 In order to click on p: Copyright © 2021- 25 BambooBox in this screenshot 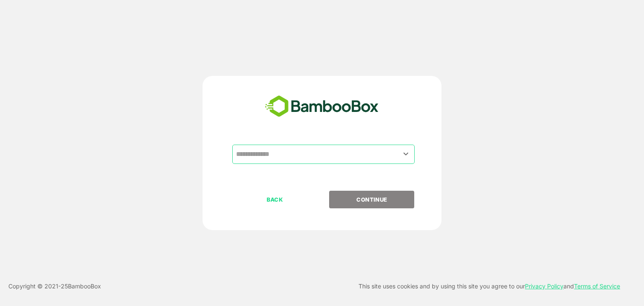, I will do `click(55, 286)`.